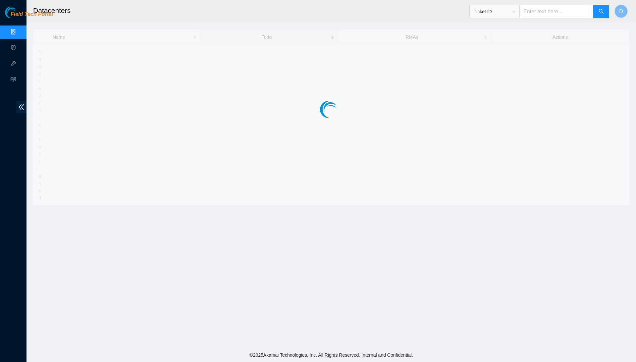 The width and height of the screenshot is (636, 362). What do you see at coordinates (601, 12) in the screenshot?
I see `button: search` at bounding box center [601, 12].